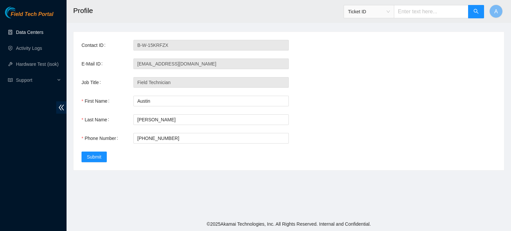  What do you see at coordinates (19, 12) in the screenshot?
I see `img: Akamai Technologies` at bounding box center [19, 12].